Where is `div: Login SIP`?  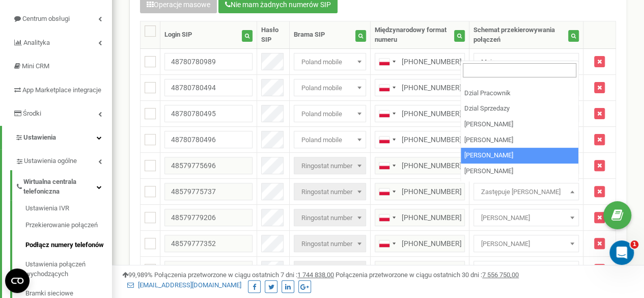 div: Login SIP is located at coordinates (178, 35).